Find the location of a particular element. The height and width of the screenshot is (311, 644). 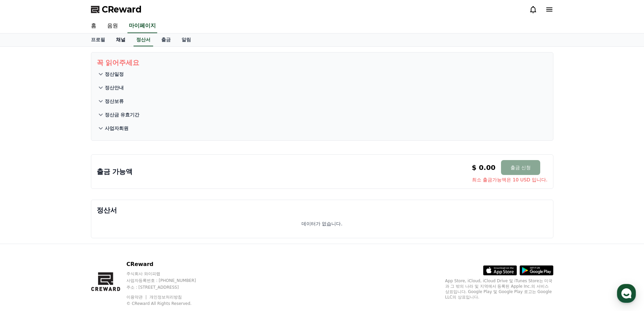

a: 이용약관 is located at coordinates (137, 297).